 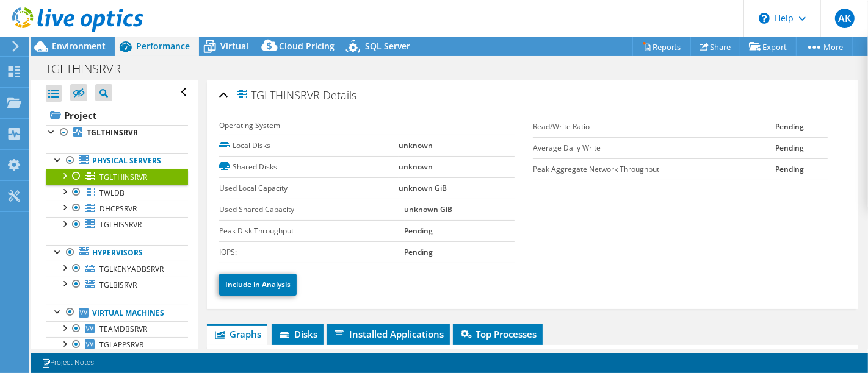 What do you see at coordinates (308, 126) in the screenshot?
I see `label: Operating System` at bounding box center [308, 126].